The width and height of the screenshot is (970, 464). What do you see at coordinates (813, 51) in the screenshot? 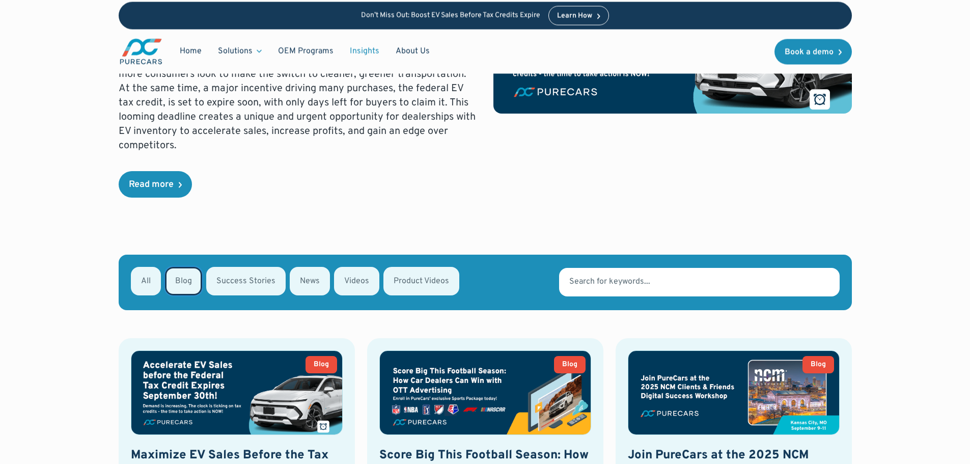
I see `a: Book a demo` at bounding box center [813, 51].